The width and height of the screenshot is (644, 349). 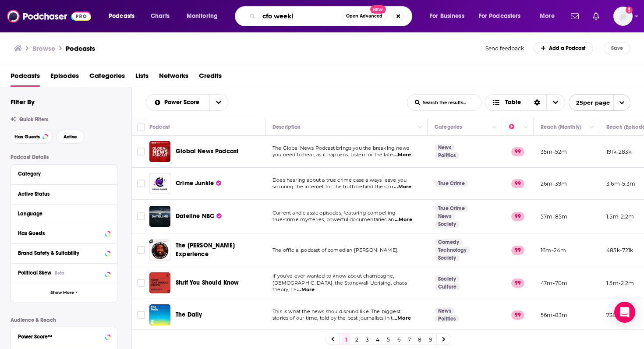 What do you see at coordinates (160, 216) in the screenshot?
I see `img: Dateline NBC` at bounding box center [160, 216].